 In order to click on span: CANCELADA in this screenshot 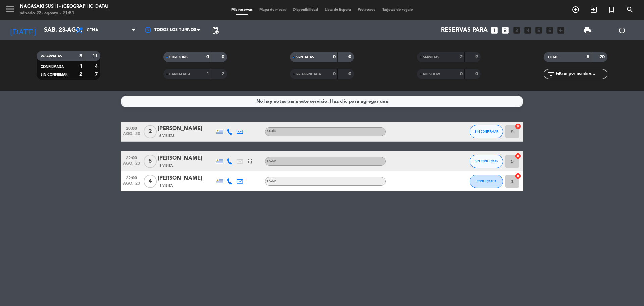, I will do `click(180, 74)`.